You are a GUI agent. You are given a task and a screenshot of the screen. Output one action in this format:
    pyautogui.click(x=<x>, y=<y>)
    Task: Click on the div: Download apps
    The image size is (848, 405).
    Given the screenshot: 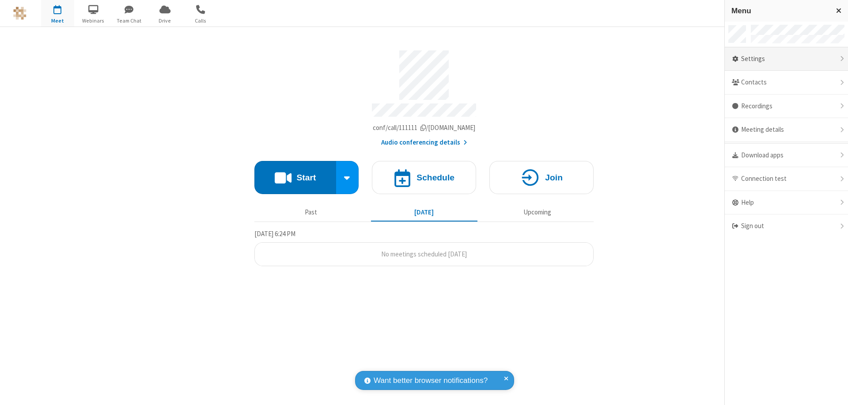 What is the action you would take?
    pyautogui.click(x=787, y=156)
    